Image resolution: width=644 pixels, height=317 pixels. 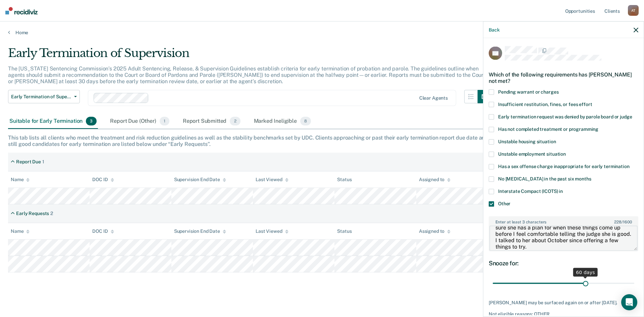 I want to click on div: Report Submitted, so click(x=212, y=122).